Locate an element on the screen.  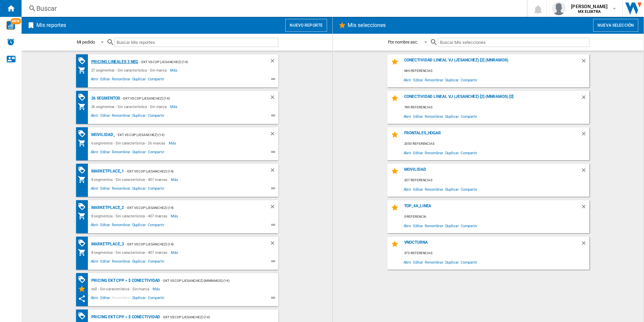
span: NEW is located at coordinates (15, 21).